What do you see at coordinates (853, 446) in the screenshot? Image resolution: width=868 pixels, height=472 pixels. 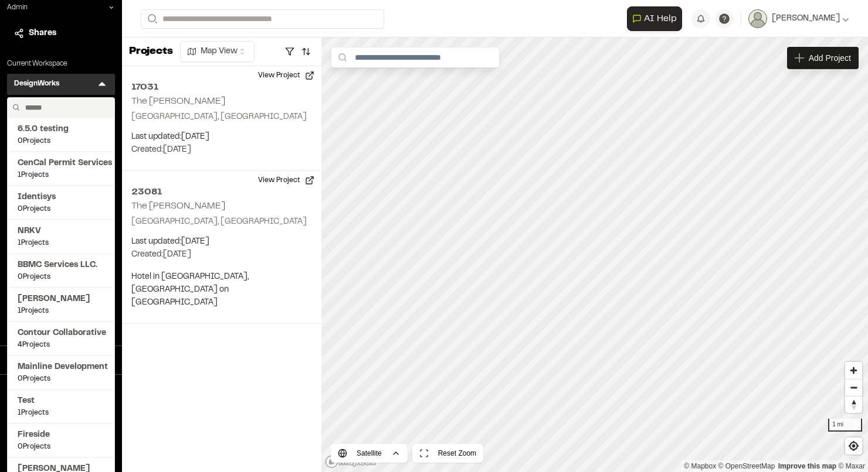 I see `span: Find my location` at bounding box center [853, 446].